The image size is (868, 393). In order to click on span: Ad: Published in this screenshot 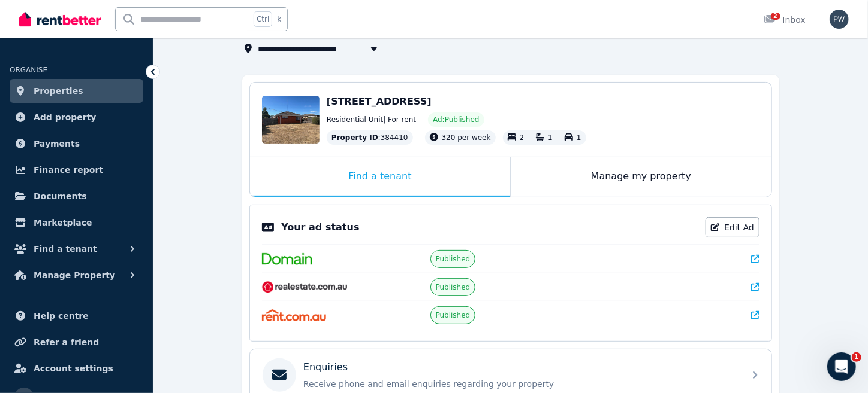, I will do `click(456, 120)`.